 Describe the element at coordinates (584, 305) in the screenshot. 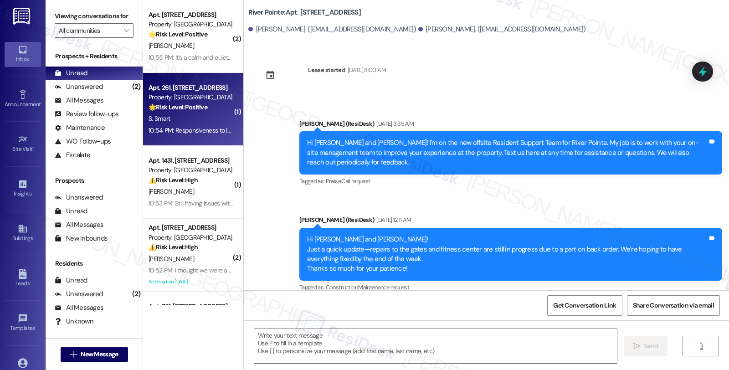

I see `span: Get Conversation Link` at that location.